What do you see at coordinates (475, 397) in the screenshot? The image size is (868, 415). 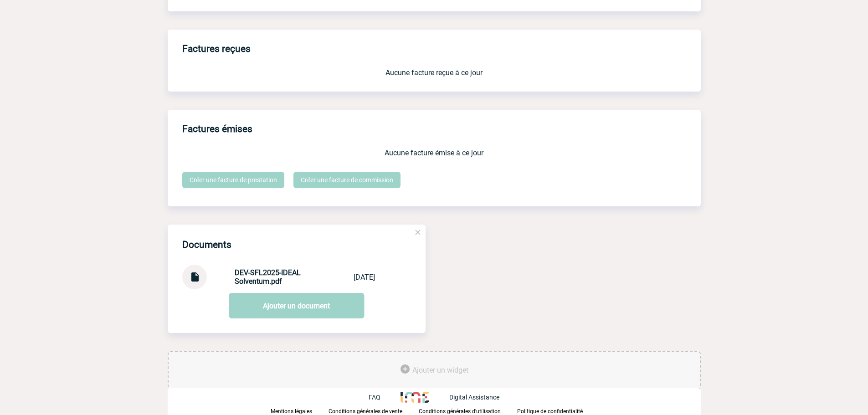 I see `p: Digital Assistance` at bounding box center [475, 397].